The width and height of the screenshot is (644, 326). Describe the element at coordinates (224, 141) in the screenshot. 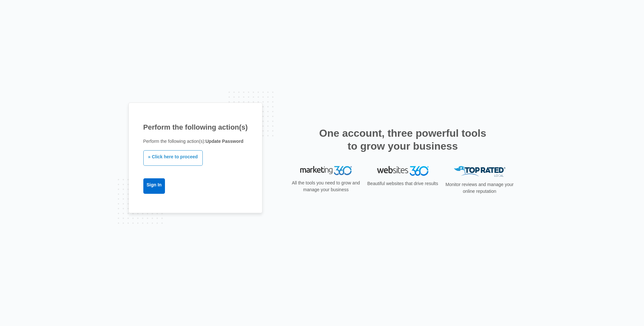

I see `b: Update Password` at that location.